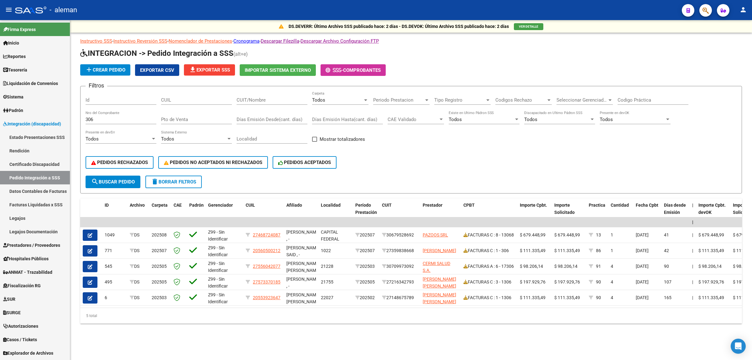 The image size is (752, 360). I want to click on span: $ 679.448,99, so click(533, 235).